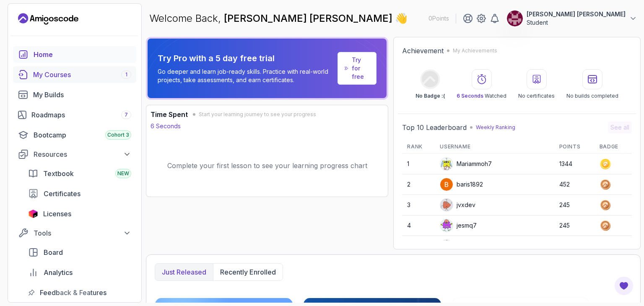 The width and height of the screenshot is (644, 306). Describe the element at coordinates (123, 174) in the screenshot. I see `span: NEW` at that location.